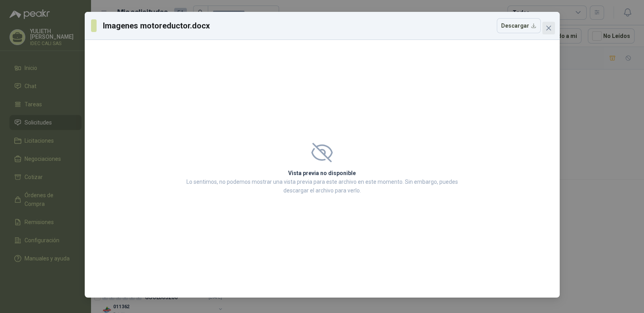 This screenshot has height=313, width=644. Describe the element at coordinates (157, 26) in the screenshot. I see `h3: Imagenes motoreductor.docx` at that location.